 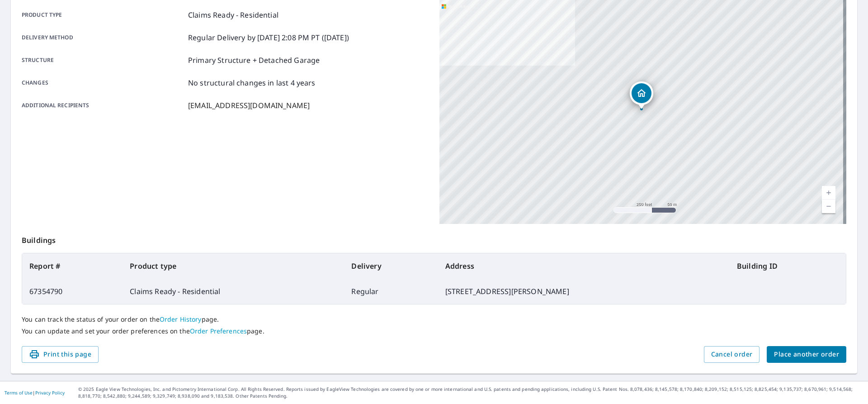 What do you see at coordinates (806, 354) in the screenshot?
I see `button: Place another order` at bounding box center [806, 354].